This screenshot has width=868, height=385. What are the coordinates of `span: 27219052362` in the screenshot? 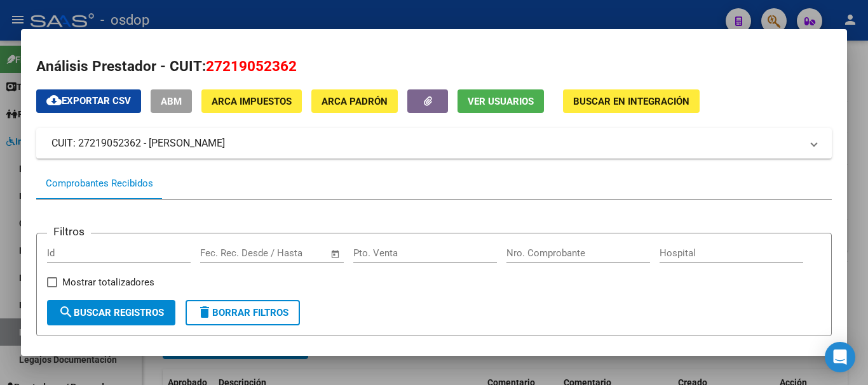 It's located at (251, 66).